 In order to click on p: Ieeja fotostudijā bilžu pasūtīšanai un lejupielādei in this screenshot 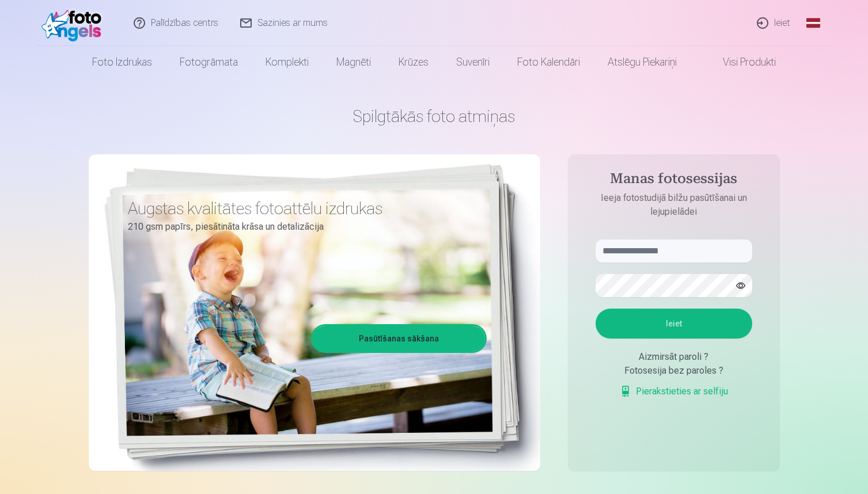, I will do `click(674, 205)`.